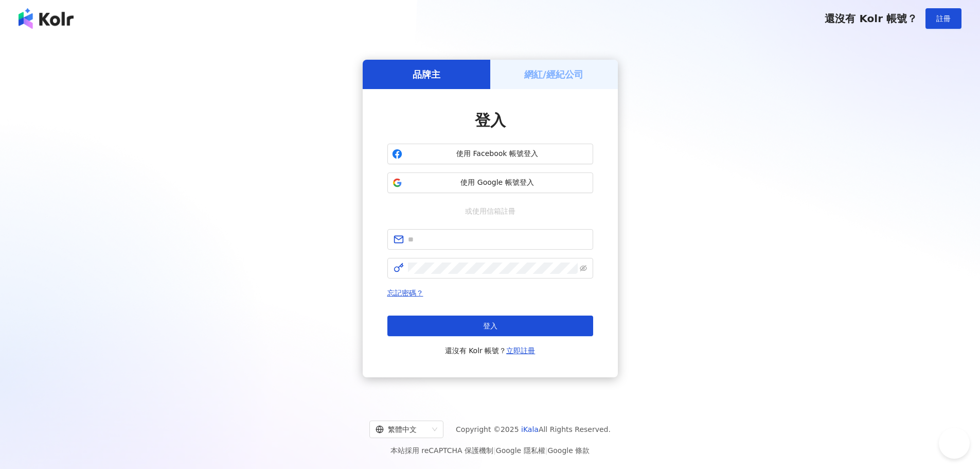  What do you see at coordinates (569, 450) in the screenshot?
I see `a: Google 條款` at bounding box center [569, 450].